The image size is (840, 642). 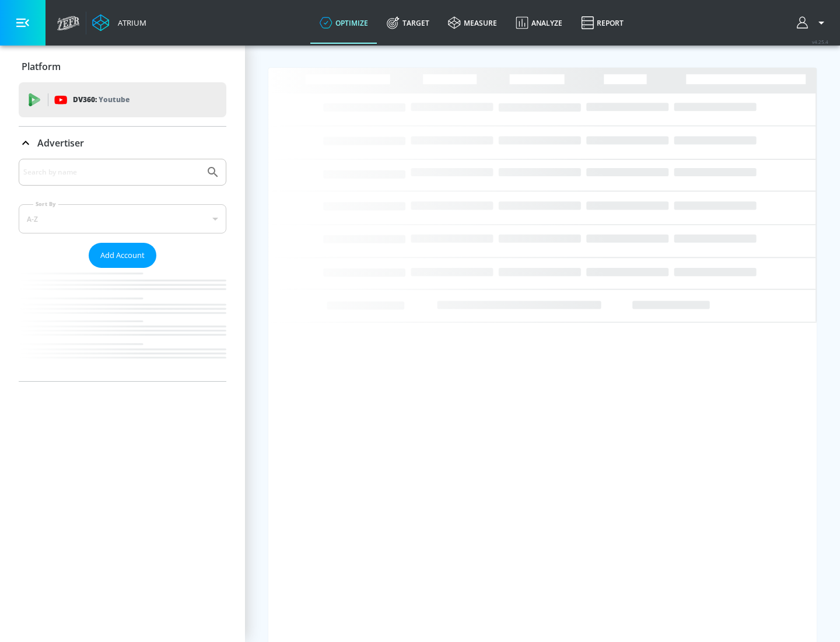 What do you see at coordinates (46, 204) in the screenshot?
I see `label: Sort By` at bounding box center [46, 204].